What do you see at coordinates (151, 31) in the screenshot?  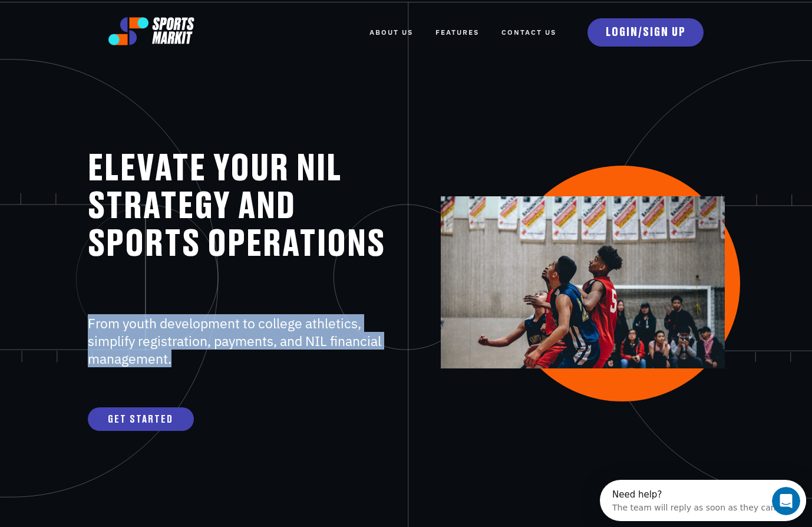 I see `img: logo` at bounding box center [151, 31].